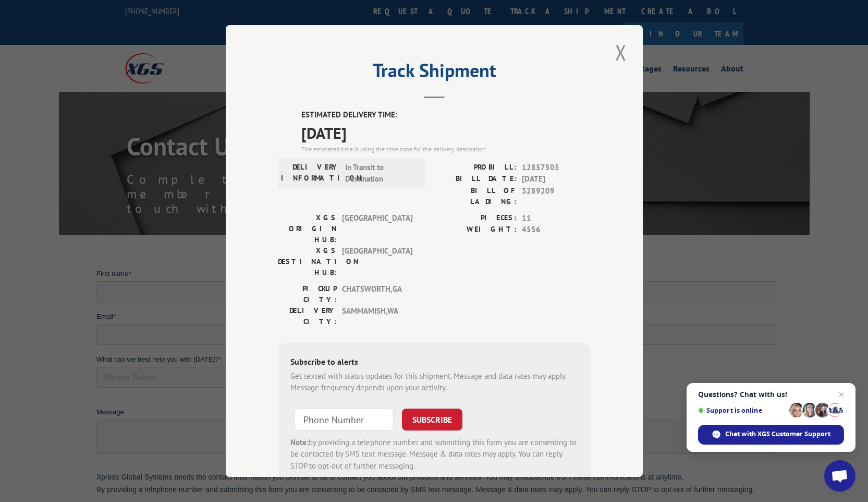 This screenshot has width=868, height=502. What do you see at coordinates (310, 174) in the screenshot?
I see `label: DELIVERY INFORMATION:` at bounding box center [310, 174].